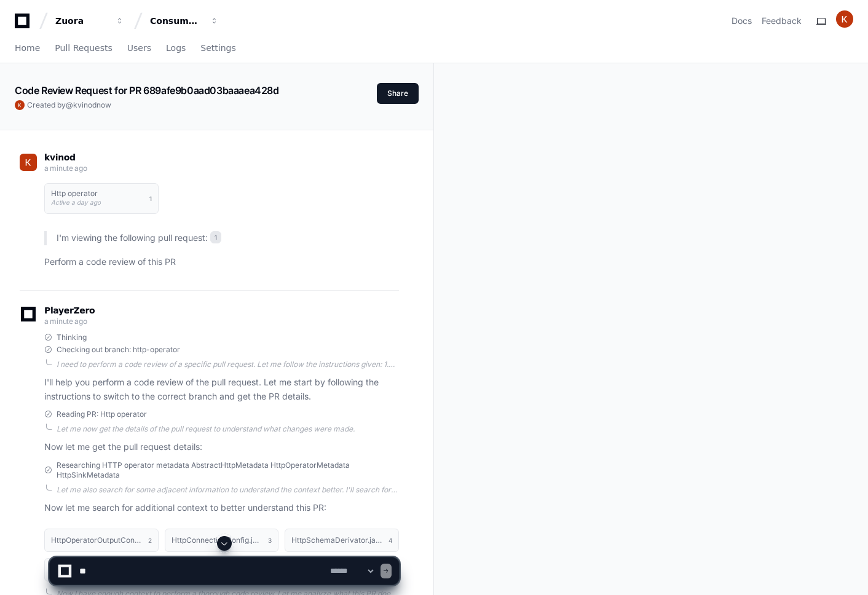 The image size is (868, 595). What do you see at coordinates (139, 48) in the screenshot?
I see `span: Users` at bounding box center [139, 48].